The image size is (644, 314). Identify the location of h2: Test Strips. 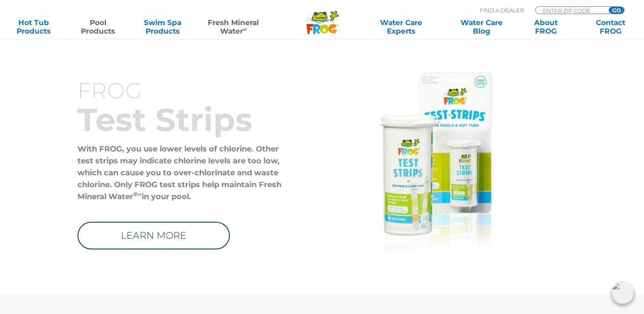
(186, 120).